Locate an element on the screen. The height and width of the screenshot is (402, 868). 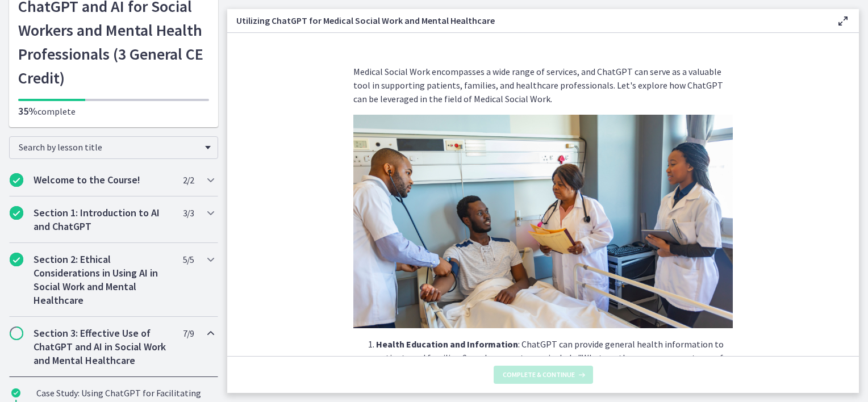
span: 3 / 3 is located at coordinates (188, 213).